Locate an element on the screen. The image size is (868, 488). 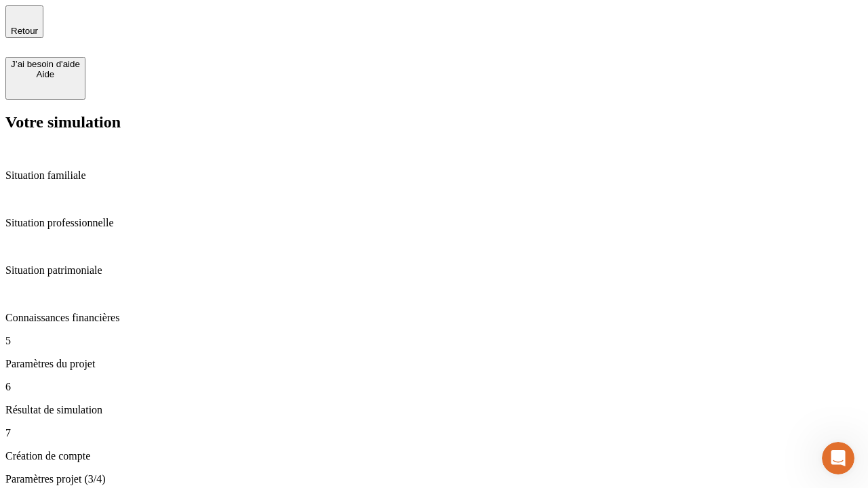
p: Création de compte is located at coordinates (434, 456).